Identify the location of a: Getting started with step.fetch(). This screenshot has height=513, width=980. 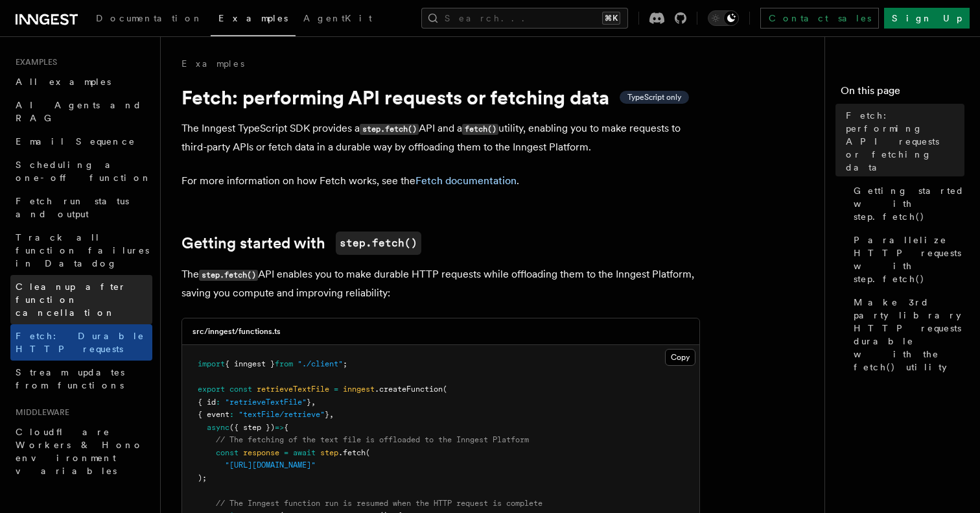
(906, 204).